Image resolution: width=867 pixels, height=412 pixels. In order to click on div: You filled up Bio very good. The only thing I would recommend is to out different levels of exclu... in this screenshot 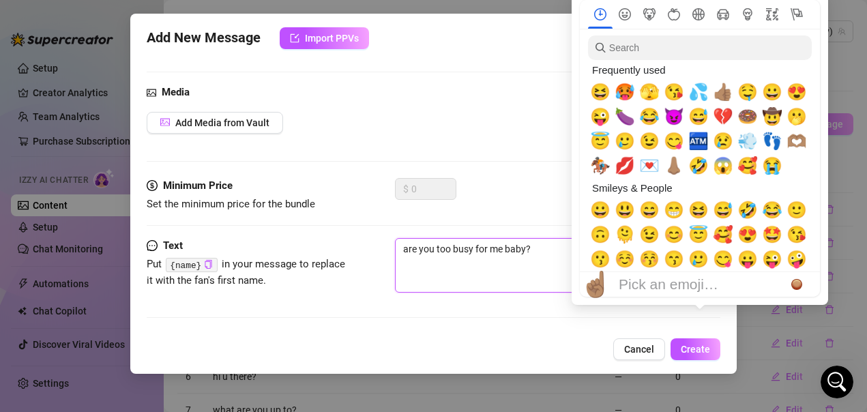, I will do `click(117, 271)`.